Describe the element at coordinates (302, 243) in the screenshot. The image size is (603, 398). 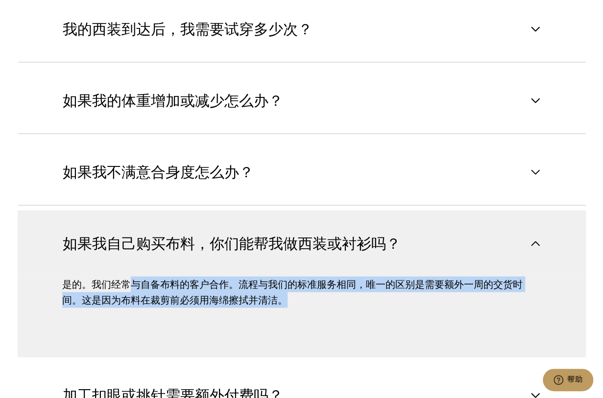
I see `button: 如果我自己购买布料，你们能帮我做西装或衬衫吗？` at that location.